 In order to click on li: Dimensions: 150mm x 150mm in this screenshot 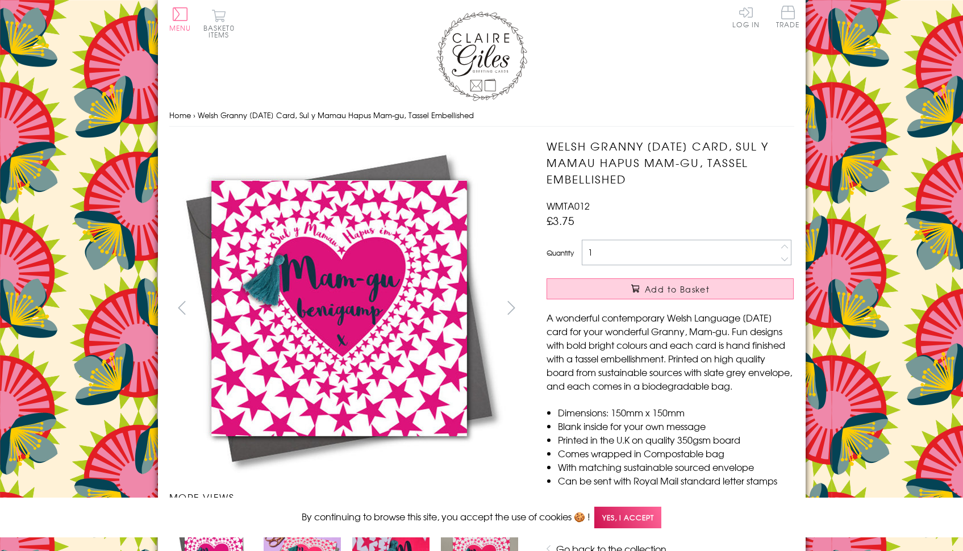, I will do `click(676, 413)`.